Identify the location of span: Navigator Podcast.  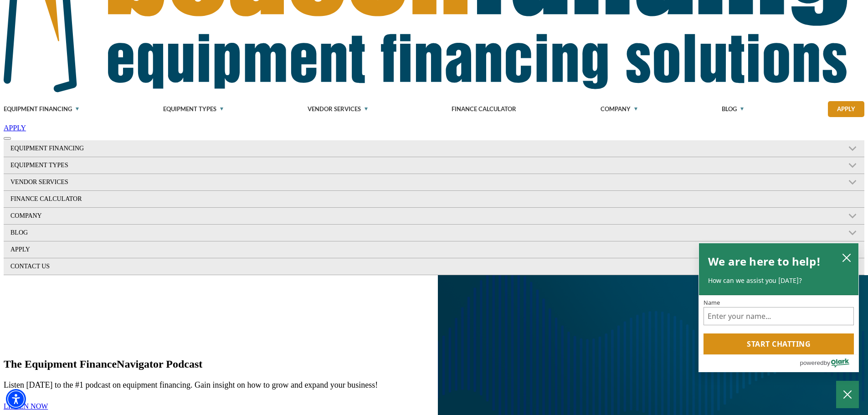
(159, 364).